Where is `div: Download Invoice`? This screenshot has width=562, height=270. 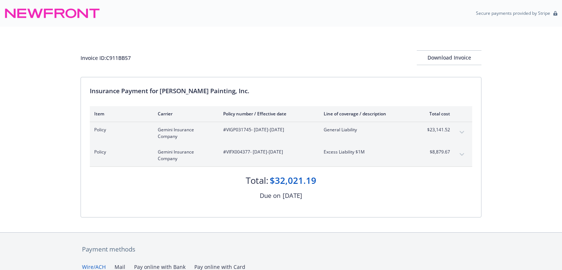 div: Download Invoice is located at coordinates (449, 58).